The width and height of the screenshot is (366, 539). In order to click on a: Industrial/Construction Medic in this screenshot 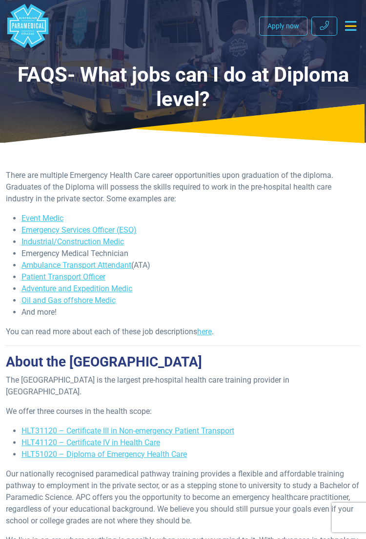, I will do `click(73, 241)`.